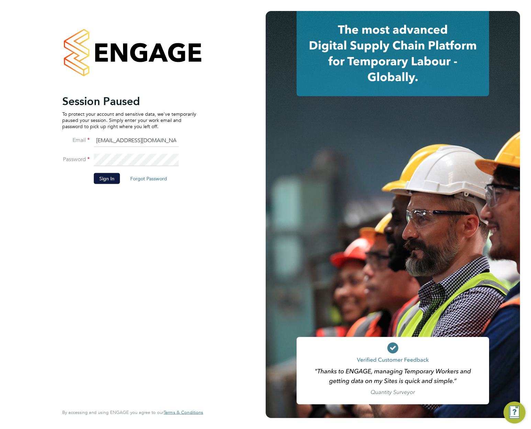 The width and height of the screenshot is (531, 429). Describe the element at coordinates (129, 101) in the screenshot. I see `h2: Session Paused` at that location.